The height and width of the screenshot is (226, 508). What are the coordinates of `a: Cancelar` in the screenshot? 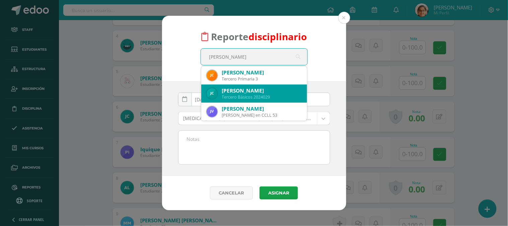 It's located at (231, 193).